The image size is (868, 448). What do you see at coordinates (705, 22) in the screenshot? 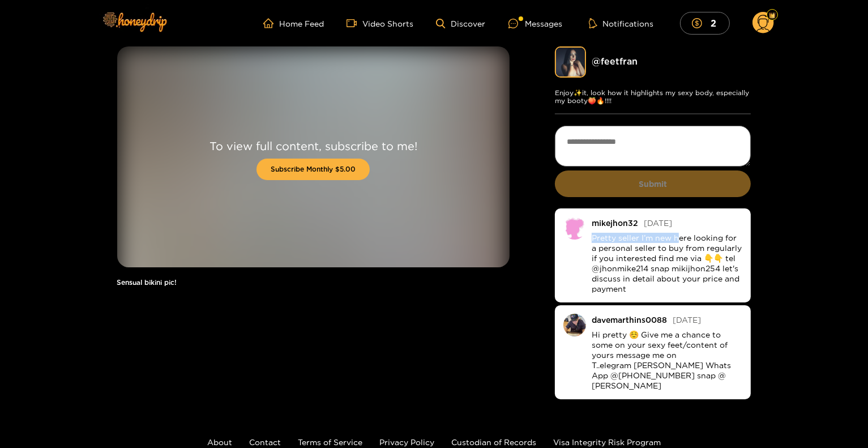
I see `button: 2` at bounding box center [705, 22].